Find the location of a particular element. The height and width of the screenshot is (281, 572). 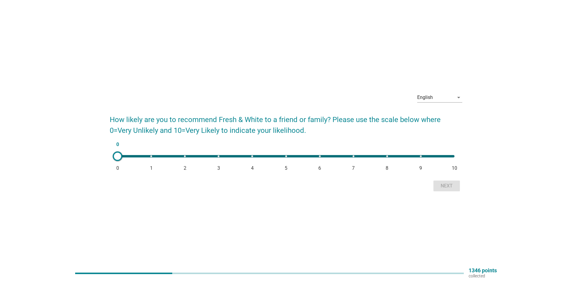

span: 6 is located at coordinates (319, 169).